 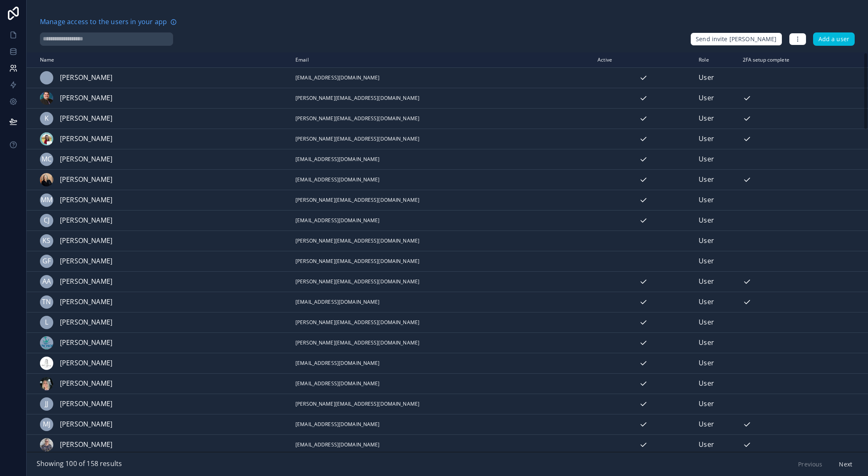 What do you see at coordinates (441, 60) in the screenshot?
I see `th: Email` at bounding box center [441, 60].